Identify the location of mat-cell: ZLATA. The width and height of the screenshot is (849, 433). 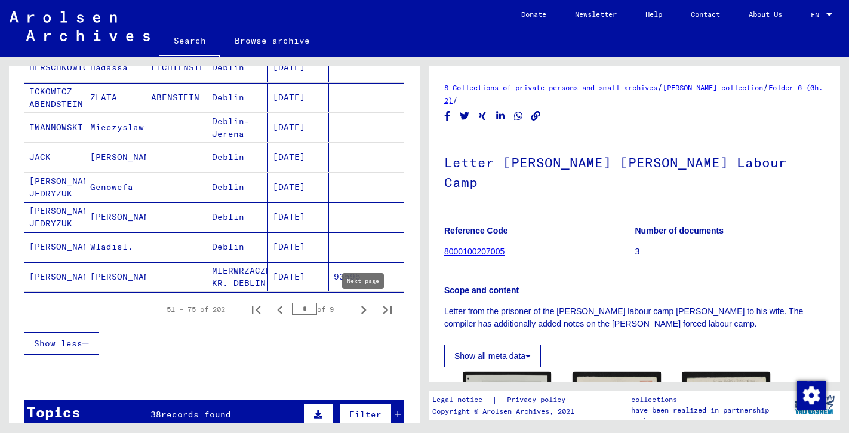
(116, 97).